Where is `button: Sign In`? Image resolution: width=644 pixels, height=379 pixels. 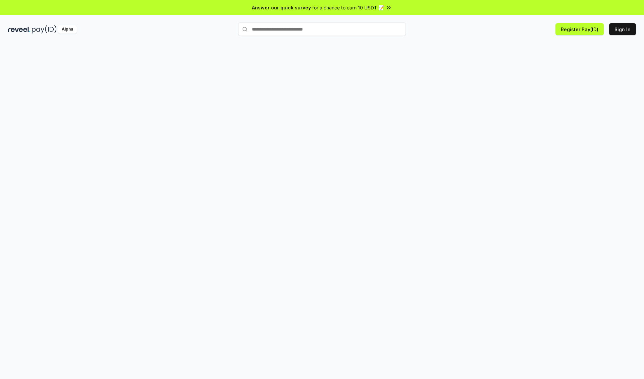
button: Sign In is located at coordinates (622, 29).